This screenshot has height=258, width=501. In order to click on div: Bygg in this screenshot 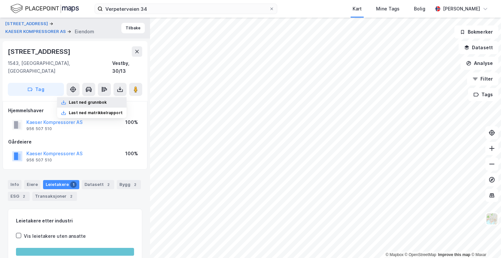, I will do `click(129, 185)`.